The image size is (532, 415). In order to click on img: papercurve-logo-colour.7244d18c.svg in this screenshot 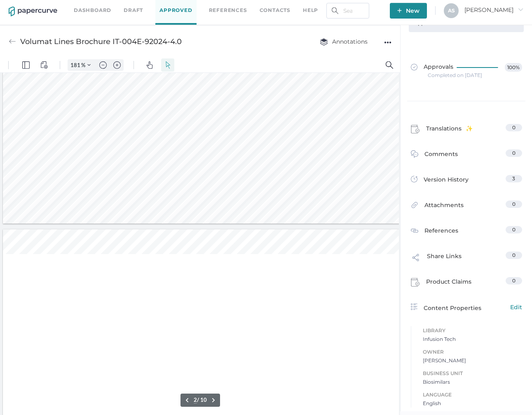, I will do `click(33, 12)`.